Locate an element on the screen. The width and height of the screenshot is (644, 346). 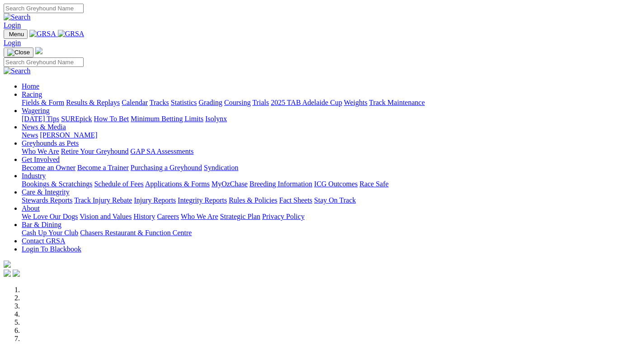
a: Home is located at coordinates (30, 86).